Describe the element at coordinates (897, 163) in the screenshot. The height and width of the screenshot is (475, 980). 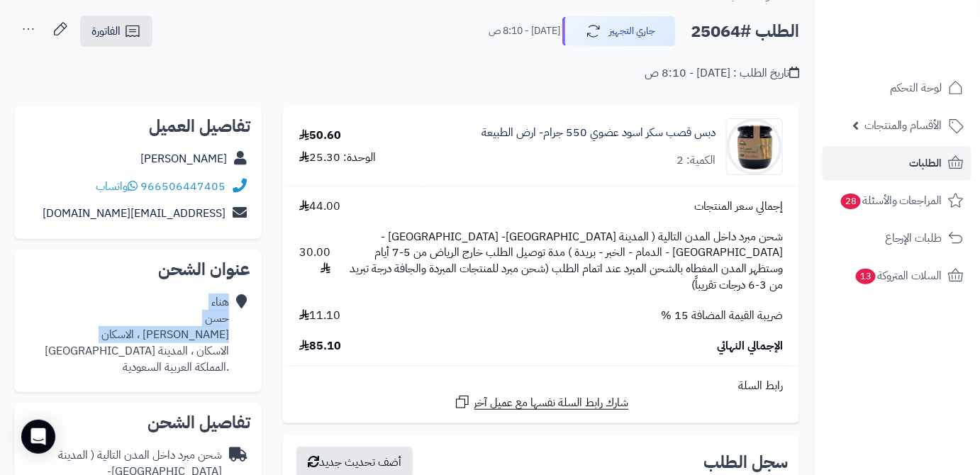
I see `a: الطلبات` at that location.